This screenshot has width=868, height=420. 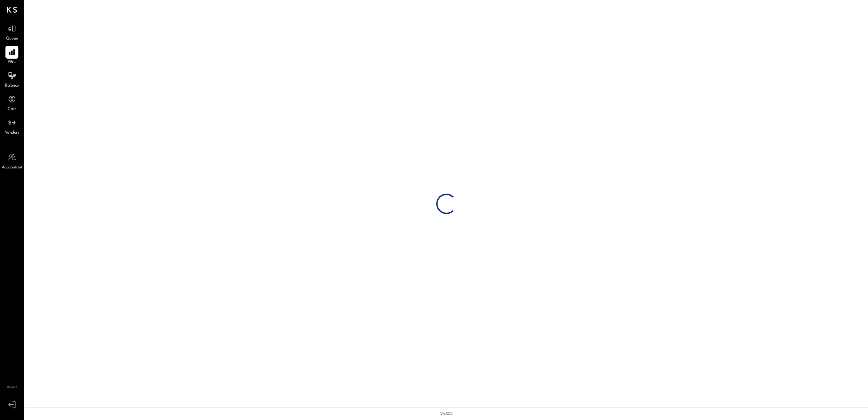 I want to click on span: P&L, so click(x=12, y=63).